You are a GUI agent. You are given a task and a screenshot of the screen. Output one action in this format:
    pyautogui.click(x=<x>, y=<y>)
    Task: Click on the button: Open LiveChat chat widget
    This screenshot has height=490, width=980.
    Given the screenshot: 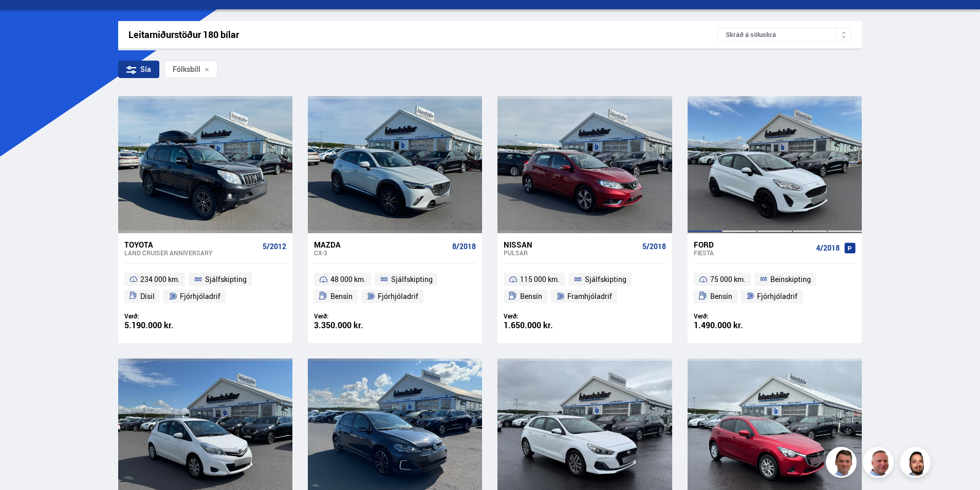 What is the action you would take?
    pyautogui.click(x=24, y=20)
    